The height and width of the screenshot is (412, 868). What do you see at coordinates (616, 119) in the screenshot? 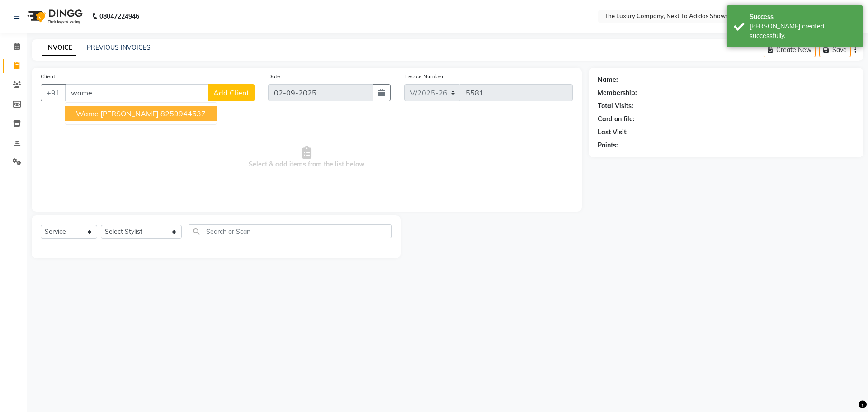
I see `div: Card on file:` at bounding box center [616, 119].